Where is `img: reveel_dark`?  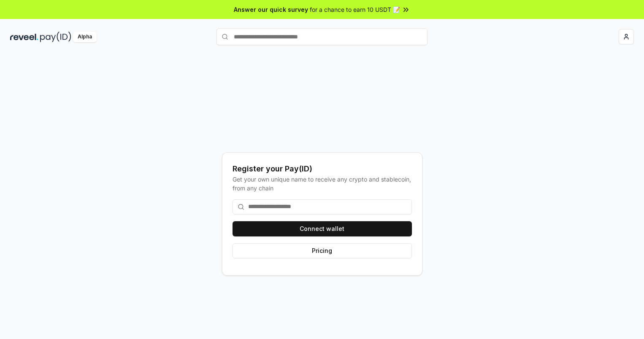 img: reveel_dark is located at coordinates (24, 37).